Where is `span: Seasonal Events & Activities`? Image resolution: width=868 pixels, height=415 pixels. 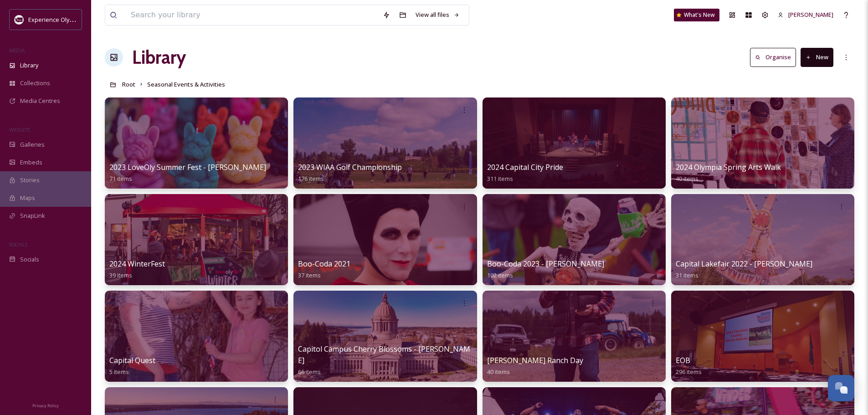
span: Seasonal Events & Activities is located at coordinates (186, 84).